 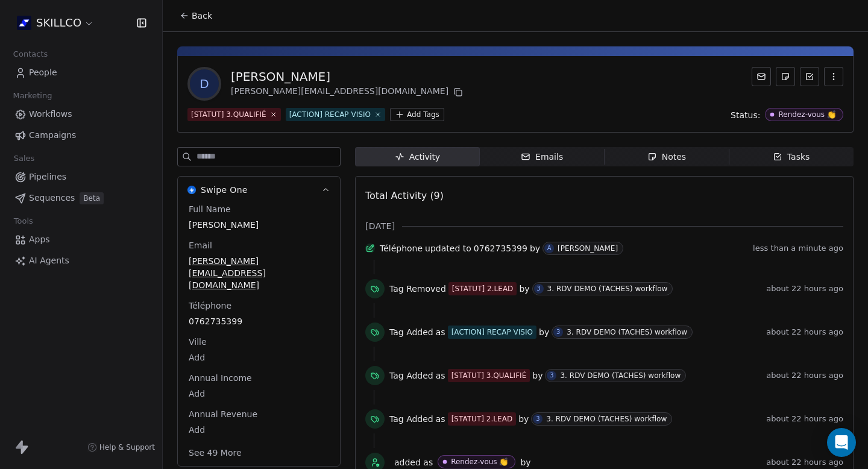 I want to click on span: People, so click(x=43, y=72).